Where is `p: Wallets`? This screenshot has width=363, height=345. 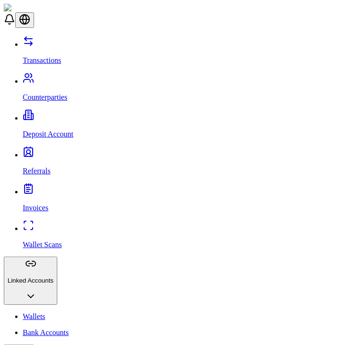
p: Wallets is located at coordinates (191, 317).